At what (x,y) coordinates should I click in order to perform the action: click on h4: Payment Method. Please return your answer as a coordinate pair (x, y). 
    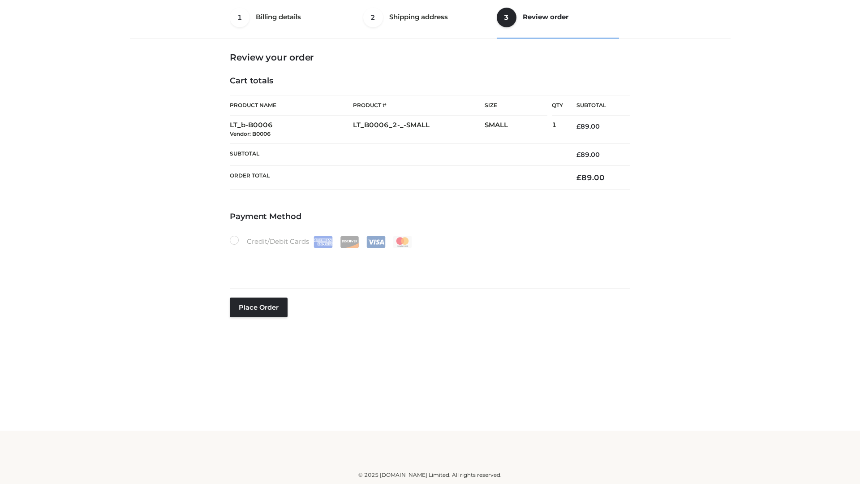
    Looking at the image, I should click on (430, 217).